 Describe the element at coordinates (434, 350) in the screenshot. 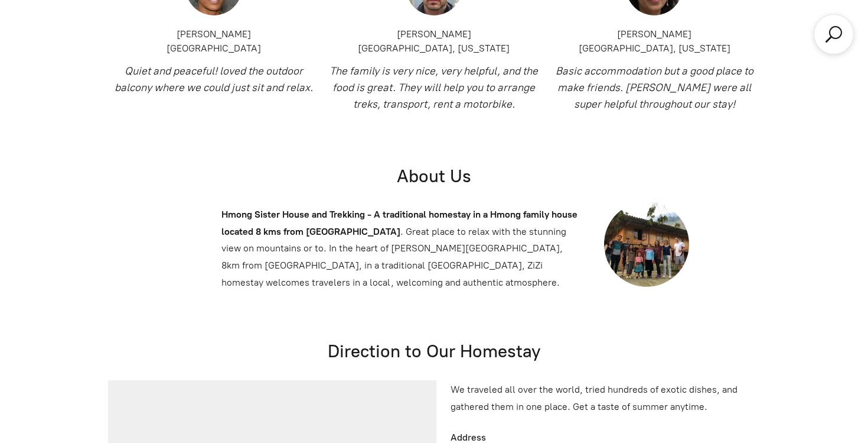

I see `h2: Direction to Our Homestay` at that location.